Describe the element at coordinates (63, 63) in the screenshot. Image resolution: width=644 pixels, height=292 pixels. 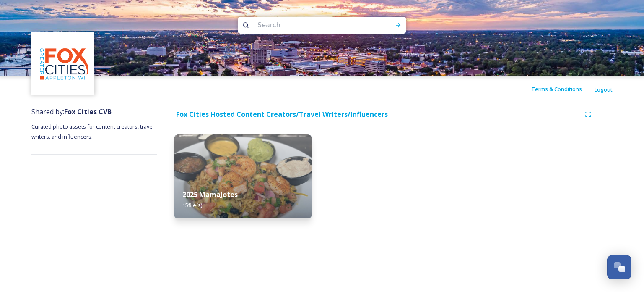
I see `img: images.png` at that location.